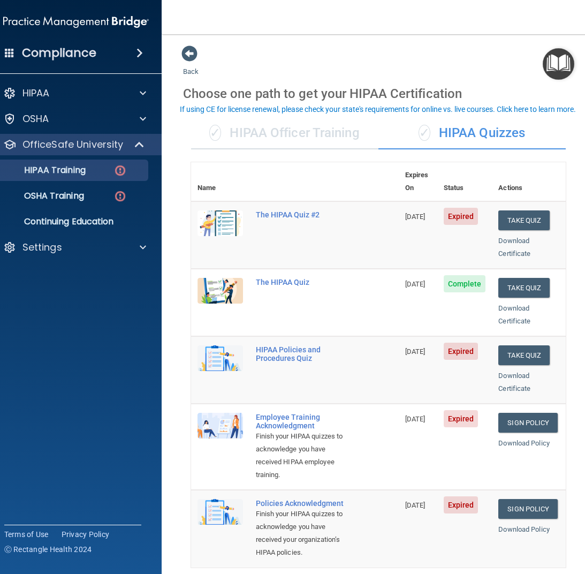 This screenshot has height=574, width=585. I want to click on th: Status, so click(464, 181).